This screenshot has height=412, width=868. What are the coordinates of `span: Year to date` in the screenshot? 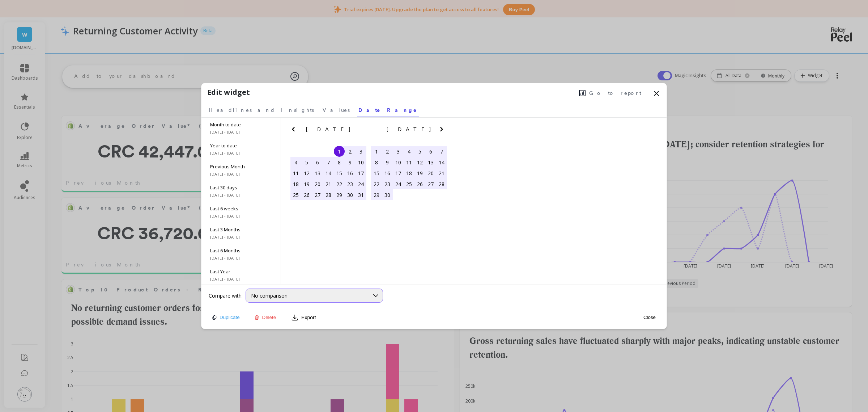 It's located at (241, 146).